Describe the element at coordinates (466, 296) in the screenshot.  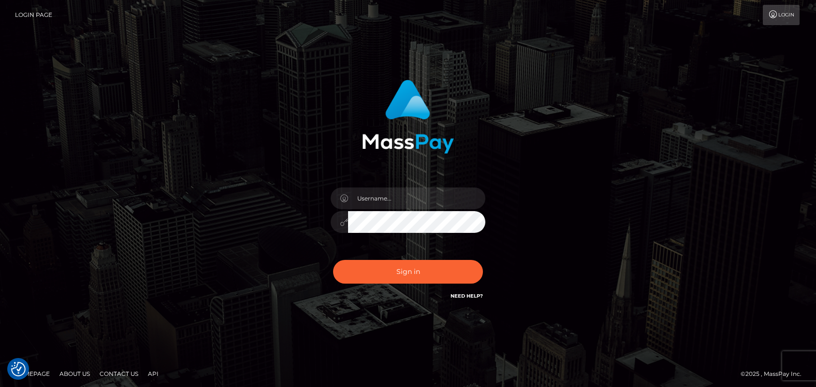
I see `a: Need Help?` at that location.